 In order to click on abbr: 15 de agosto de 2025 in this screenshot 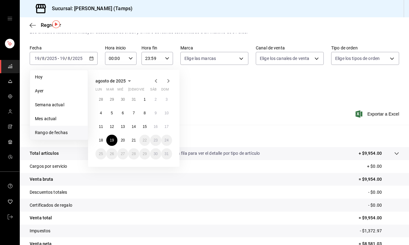, I will do `click(145, 127)`.